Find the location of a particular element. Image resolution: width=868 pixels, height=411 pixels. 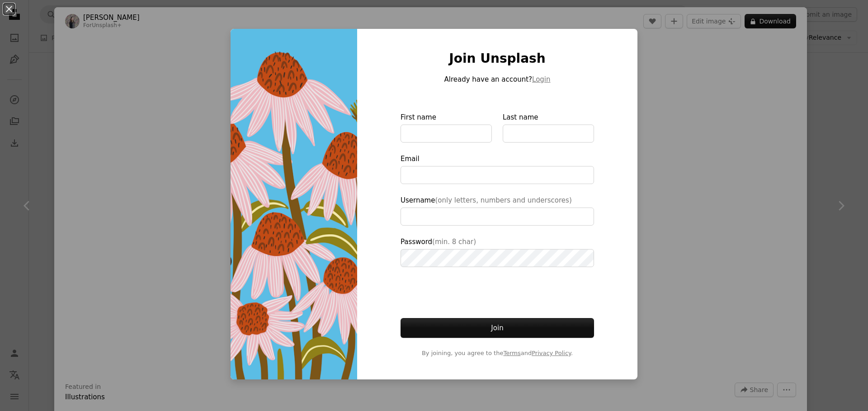

button: Login is located at coordinates (541, 79).